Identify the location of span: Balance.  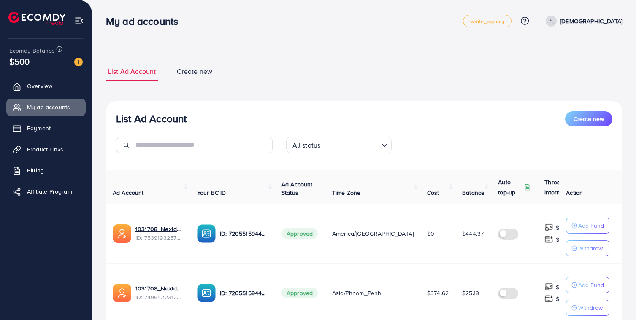
(473, 193).